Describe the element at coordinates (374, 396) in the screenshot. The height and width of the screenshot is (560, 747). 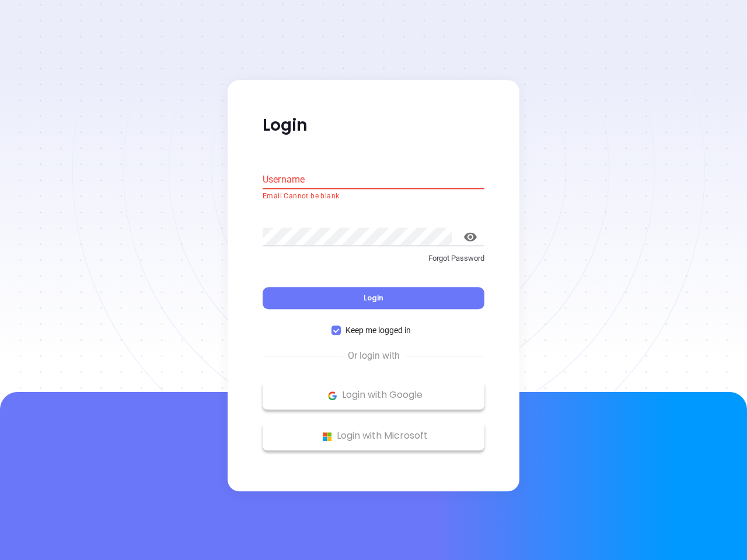
I see `p: Login with Google` at that location.